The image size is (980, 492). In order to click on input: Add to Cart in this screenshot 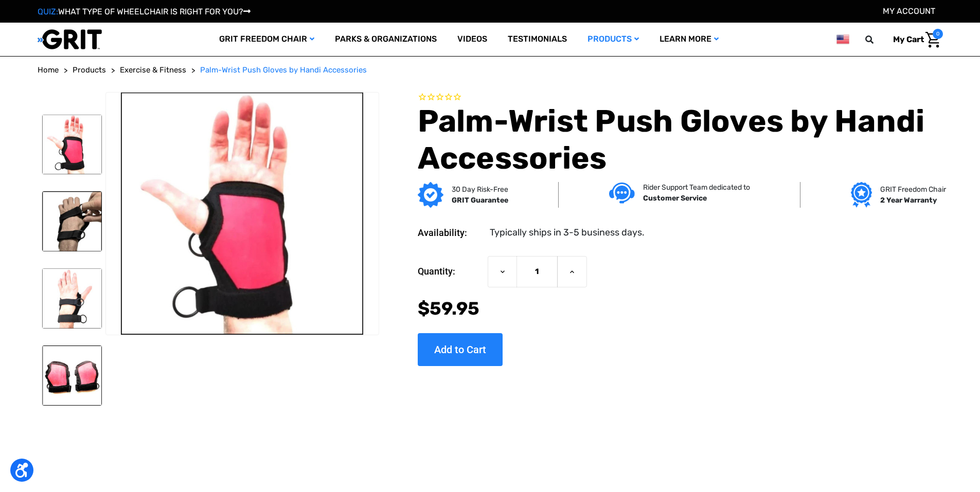, I will do `click(460, 350)`.